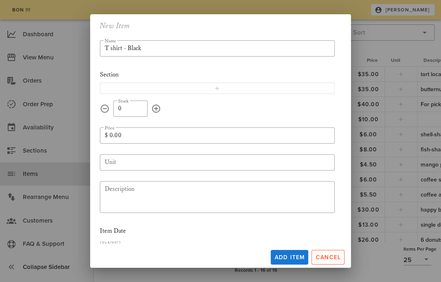  I want to click on button: append icon, so click(156, 109).